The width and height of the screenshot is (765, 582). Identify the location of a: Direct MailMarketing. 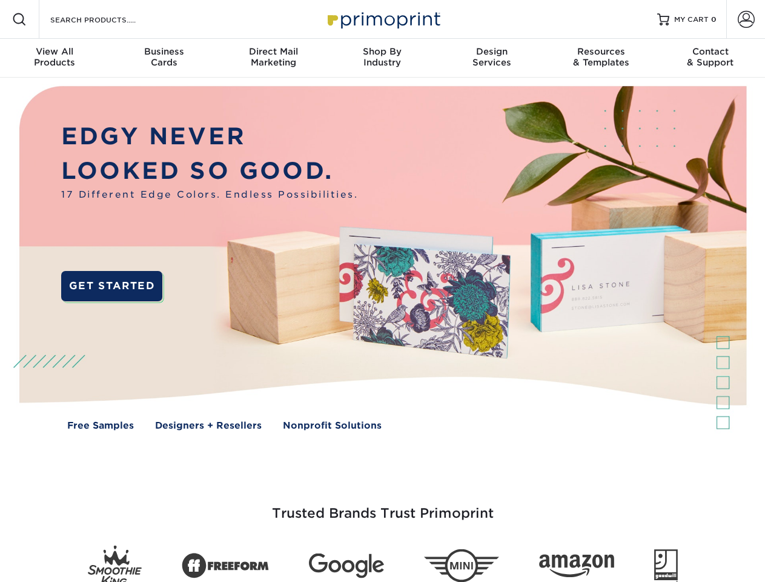
(273, 58).